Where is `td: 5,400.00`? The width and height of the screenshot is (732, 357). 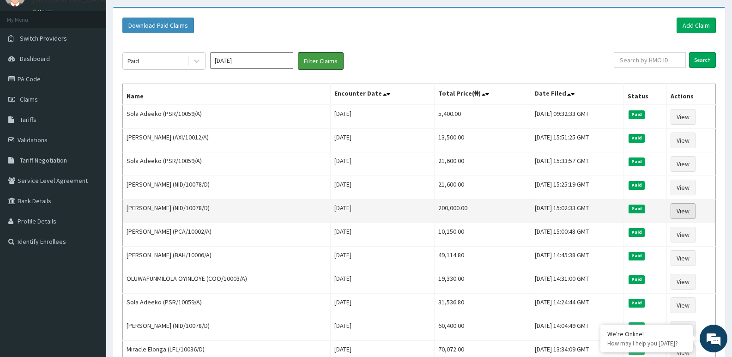 td: 5,400.00 is located at coordinates (482, 117).